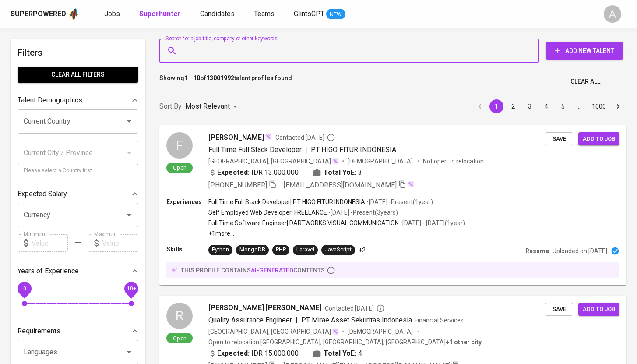 Image resolution: width=637 pixels, height=364 pixels. What do you see at coordinates (45, 14) in the screenshot?
I see `a: Superpoweredapp logo` at bounding box center [45, 14].